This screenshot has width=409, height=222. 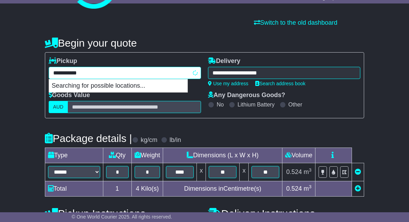 What do you see at coordinates (118, 86) in the screenshot?
I see `p: Searching for possible locations...` at bounding box center [118, 86].